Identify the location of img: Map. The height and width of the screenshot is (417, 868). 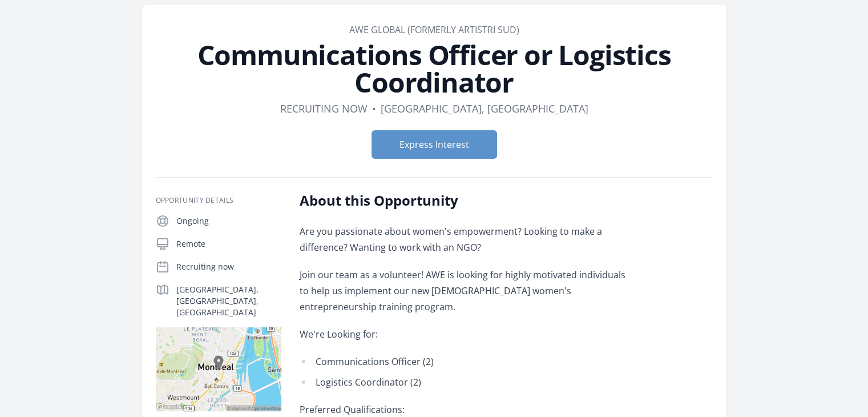
(219, 369).